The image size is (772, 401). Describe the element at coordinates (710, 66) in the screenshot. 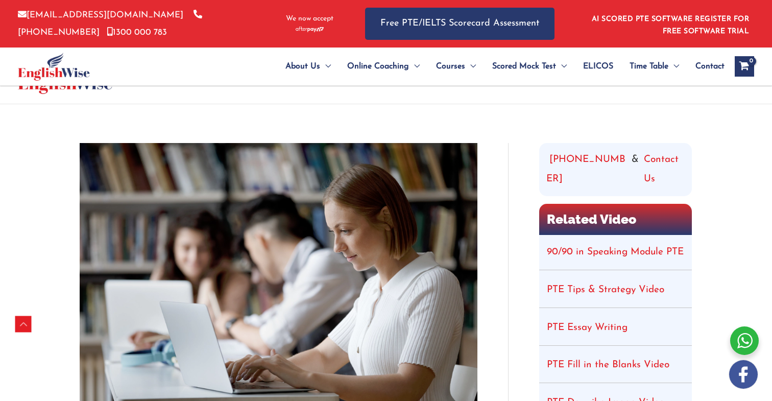

I see `span: Contact` at that location.